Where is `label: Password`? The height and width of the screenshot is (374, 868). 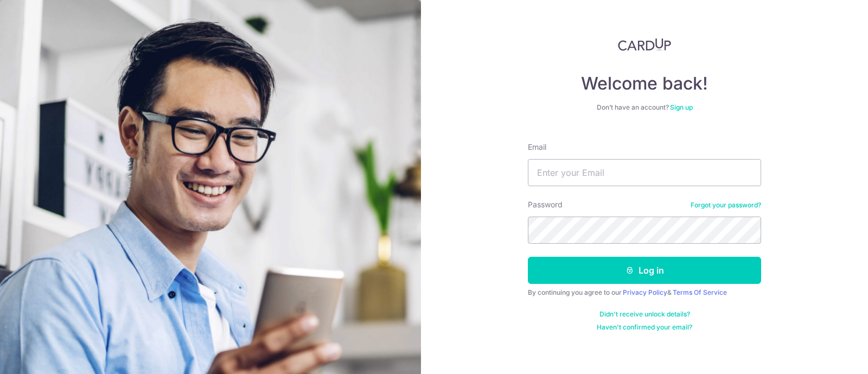 label: Password is located at coordinates (546, 205).